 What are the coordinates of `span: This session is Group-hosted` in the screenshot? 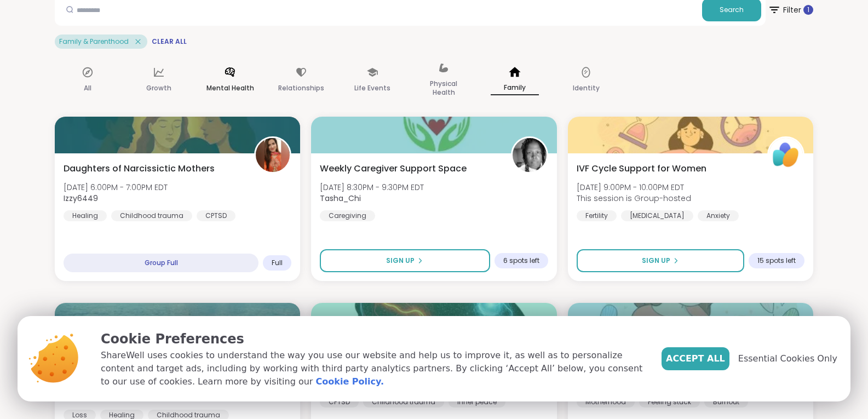 It's located at (634, 198).